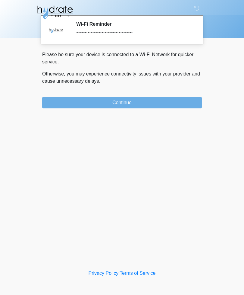  Describe the element at coordinates (56, 30) in the screenshot. I see `img: Agent Avatar` at that location.